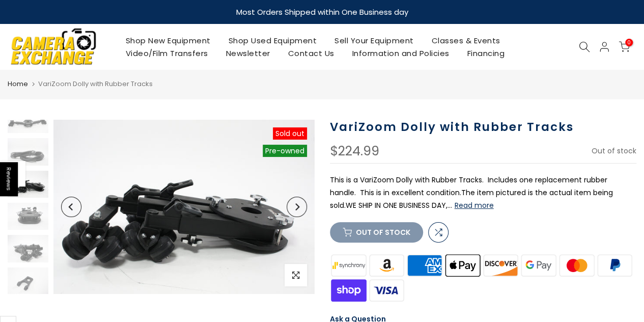  I want to click on button: Previous, so click(71, 206).